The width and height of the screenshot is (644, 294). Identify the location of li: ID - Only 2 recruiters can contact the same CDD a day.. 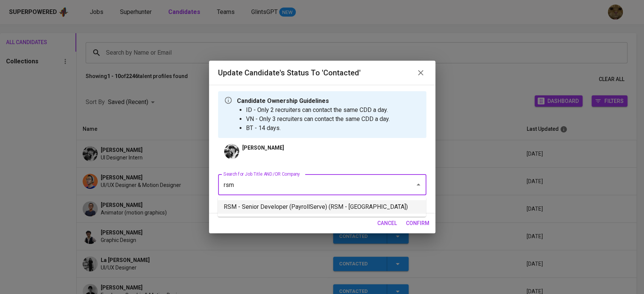
(318, 110).